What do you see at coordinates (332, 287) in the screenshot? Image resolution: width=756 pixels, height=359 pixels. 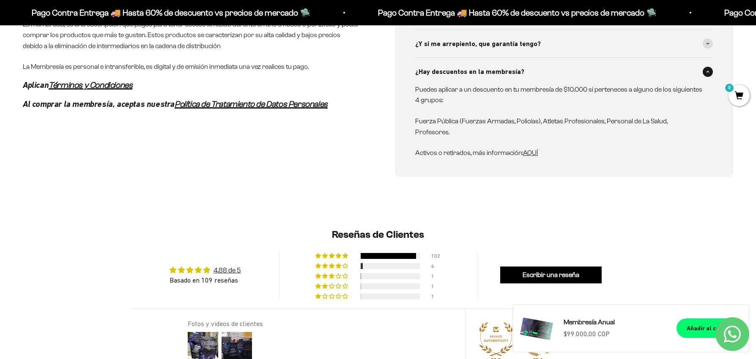 I see `div: 1% (1) reviews with 2 star rating` at bounding box center [332, 287].